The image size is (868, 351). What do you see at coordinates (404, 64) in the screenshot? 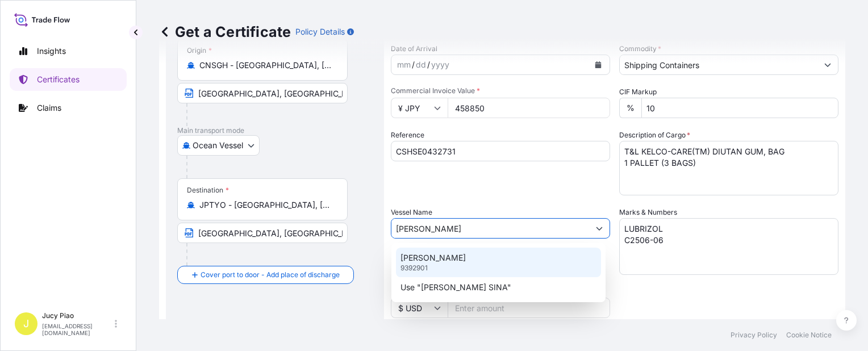
I see `div: month,` at bounding box center [404, 64].